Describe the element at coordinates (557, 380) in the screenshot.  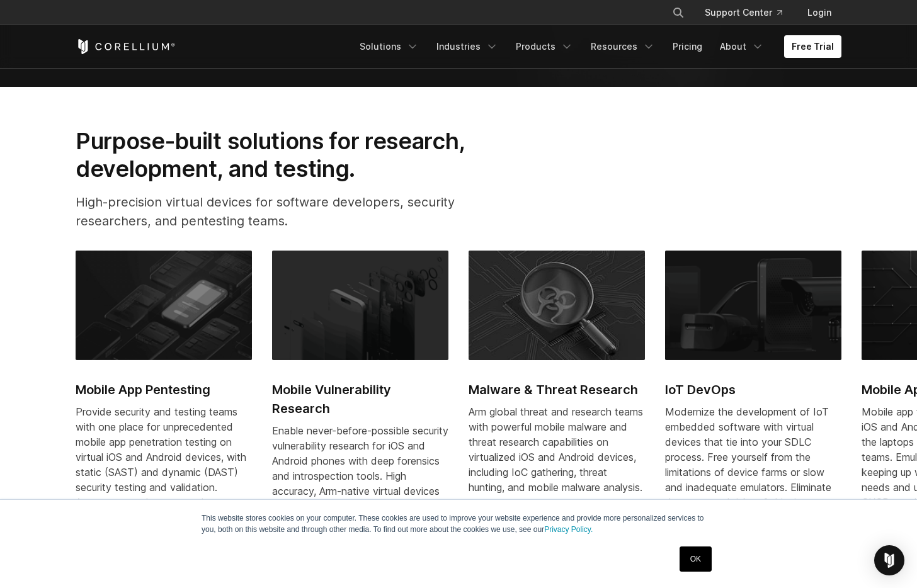
I see `a: Malware & Threat Research Malware & Threat Research Arm global threat and research teams with pow...` at that location.